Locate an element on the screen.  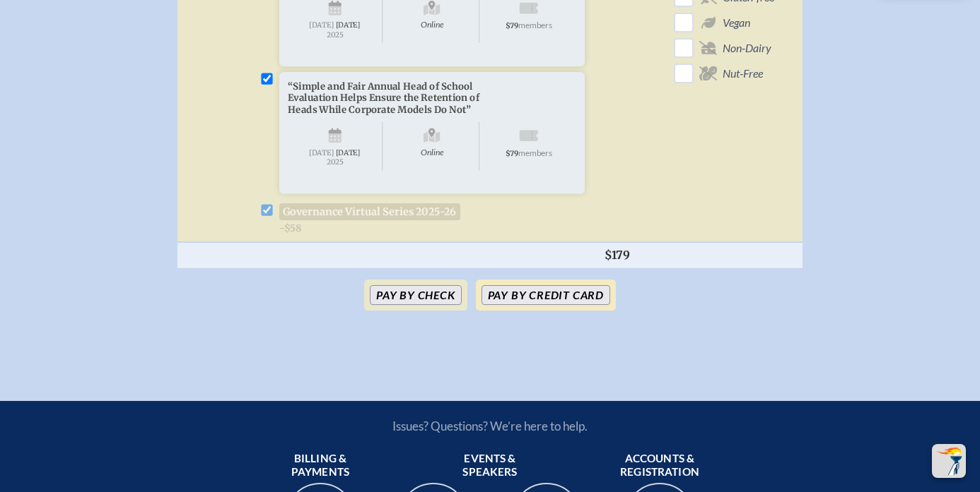
button: Pay by Credit Card is located at coordinates (546, 296).